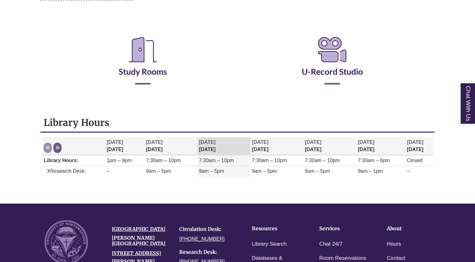 The height and width of the screenshot is (262, 475). Describe the element at coordinates (332, 64) in the screenshot. I see `a: U-Record Studio` at that location.